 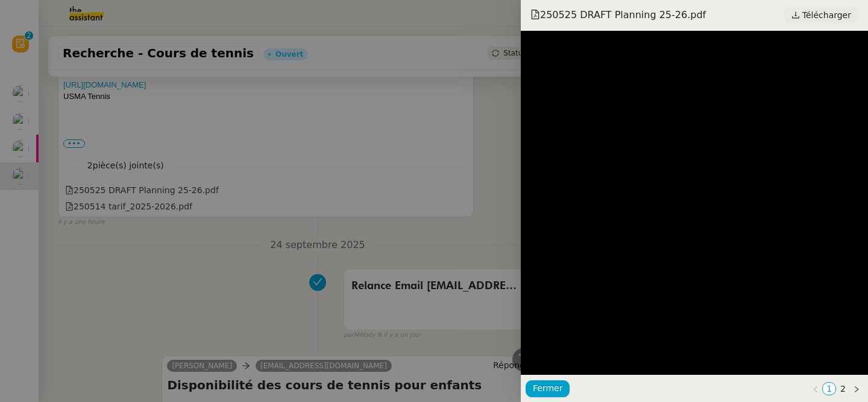 What do you see at coordinates (547, 389) in the screenshot?
I see `button: Fermer` at bounding box center [547, 389].